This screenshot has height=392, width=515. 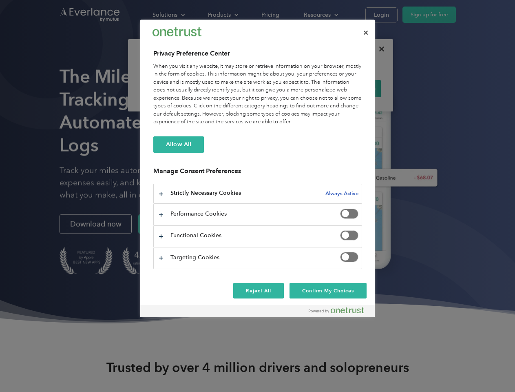 What do you see at coordinates (258, 53) in the screenshot?
I see `h2: Privacy Preference Center` at bounding box center [258, 53].